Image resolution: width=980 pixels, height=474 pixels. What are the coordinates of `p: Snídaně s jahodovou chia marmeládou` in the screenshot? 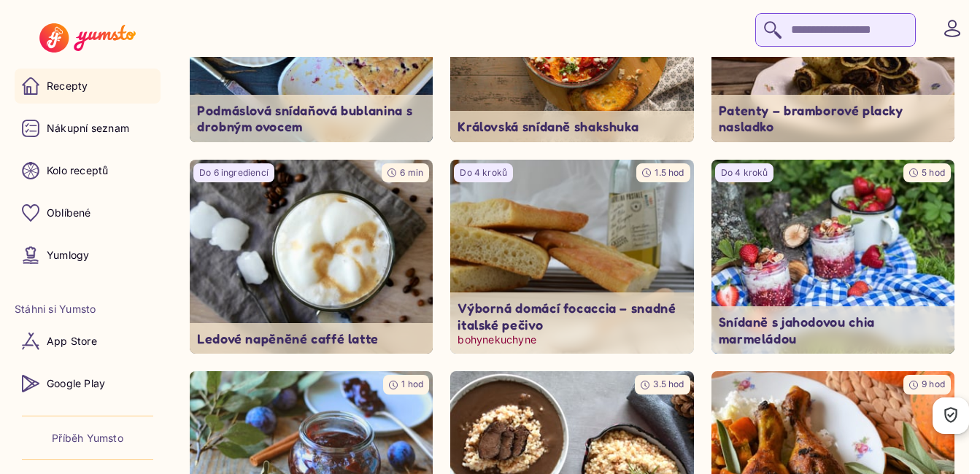 It's located at (832, 330).